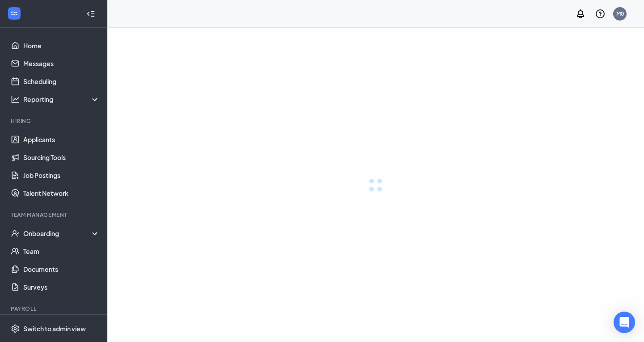 This screenshot has height=342, width=644. Describe the element at coordinates (54, 215) in the screenshot. I see `div: Team Management` at that location.